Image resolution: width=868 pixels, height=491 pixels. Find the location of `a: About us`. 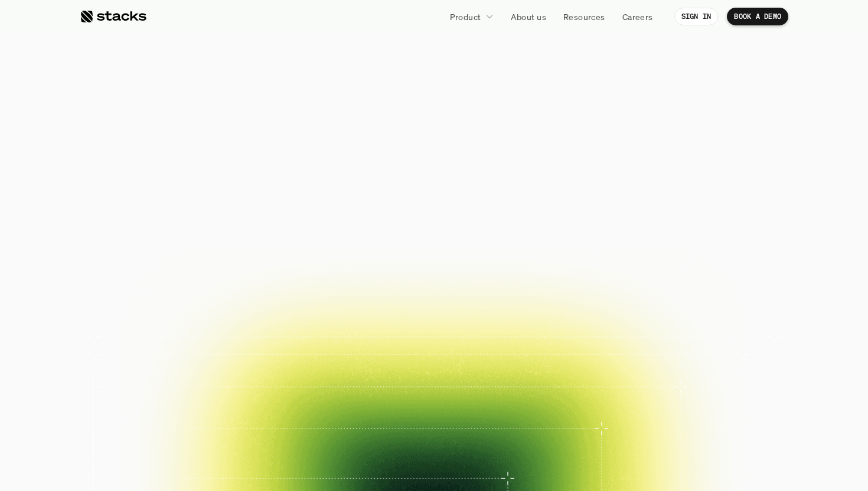

a: About us is located at coordinates (529, 17).